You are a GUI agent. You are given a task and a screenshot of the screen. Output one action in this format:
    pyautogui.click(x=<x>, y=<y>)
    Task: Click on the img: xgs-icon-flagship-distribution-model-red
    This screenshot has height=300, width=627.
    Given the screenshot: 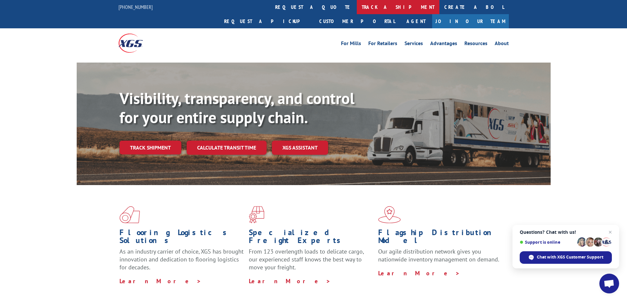 What is the action you would take?
    pyautogui.click(x=389, y=214)
    